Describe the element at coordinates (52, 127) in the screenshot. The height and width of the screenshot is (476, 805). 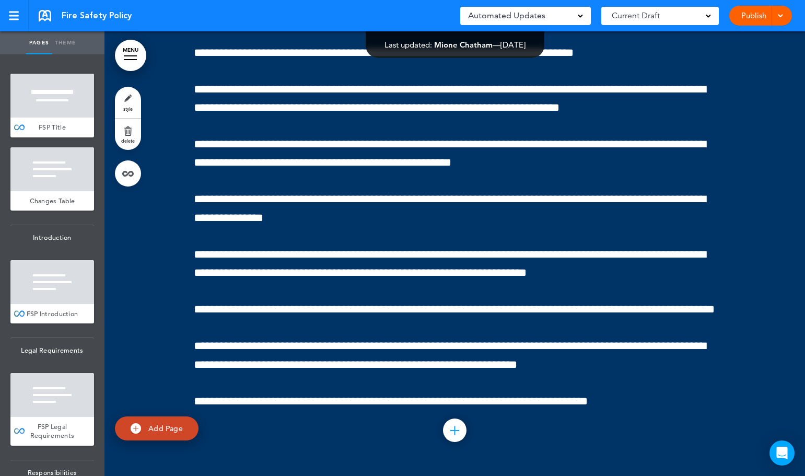
I see `span: FSP Title` at that location.